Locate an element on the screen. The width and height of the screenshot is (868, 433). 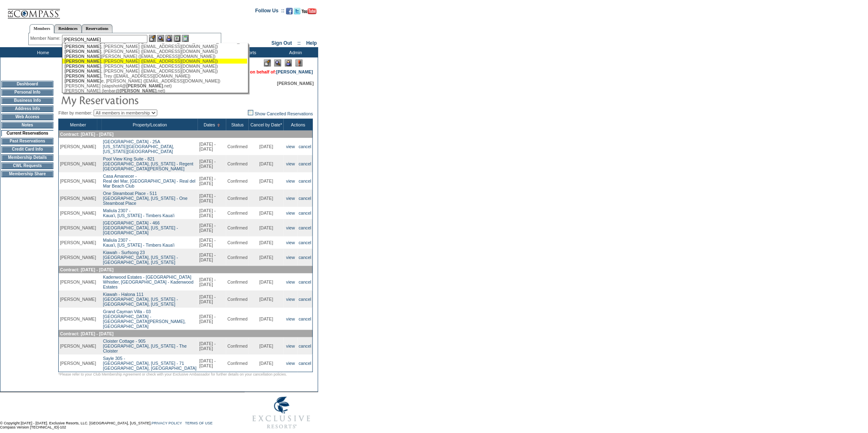
a: Members is located at coordinates (42, 29).